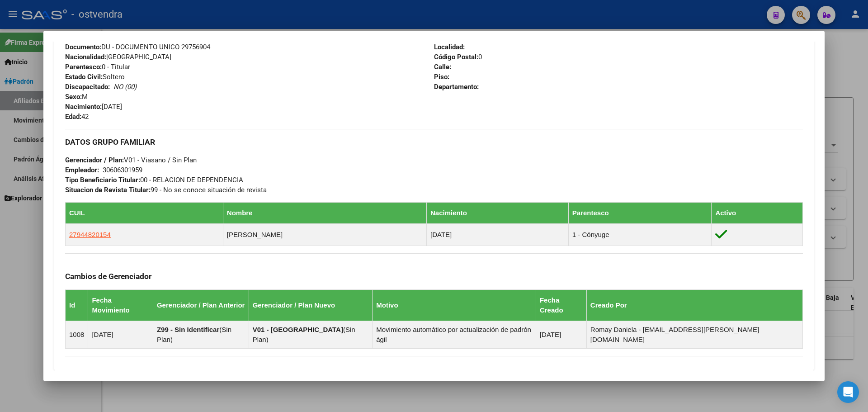 This screenshot has height=412, width=868. I want to click on strong: Edad:, so click(73, 117).